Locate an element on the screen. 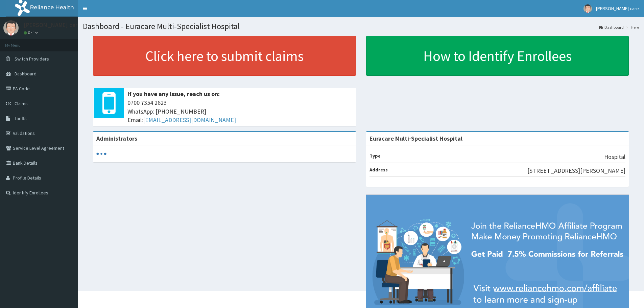  span: Claims is located at coordinates (21, 103).